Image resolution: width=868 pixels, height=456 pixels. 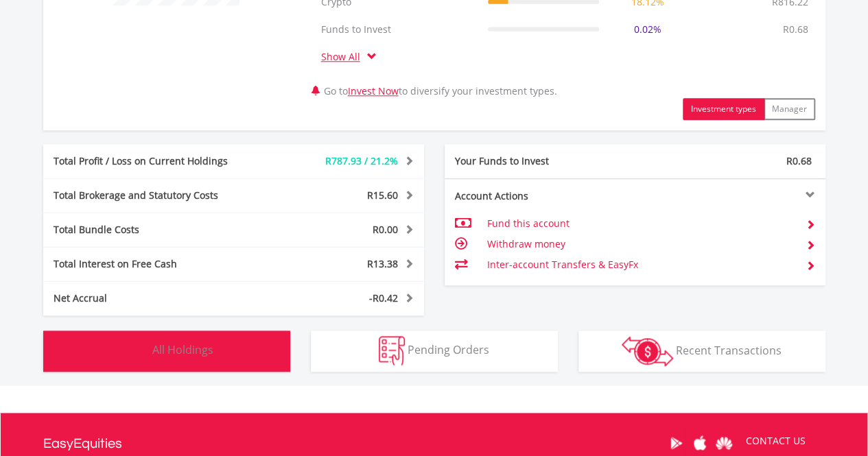 What do you see at coordinates (702, 351) in the screenshot?
I see `button: Recent Transactions` at bounding box center [702, 351].